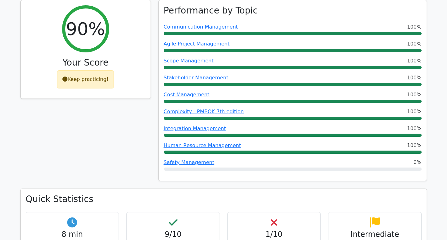  What do you see at coordinates (224, 199) in the screenshot?
I see `h3: Quick Statistics` at bounding box center [224, 199].